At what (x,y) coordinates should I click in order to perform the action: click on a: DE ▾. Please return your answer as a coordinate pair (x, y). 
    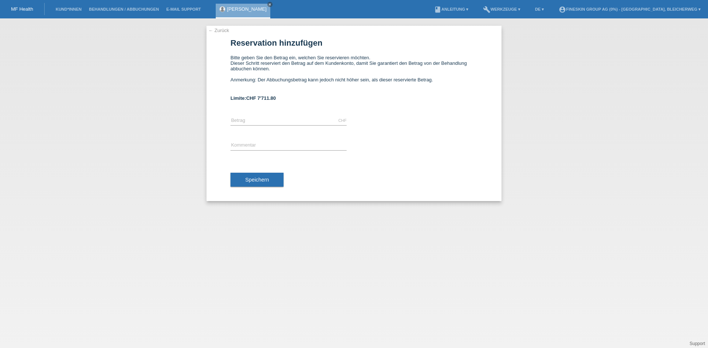
    Looking at the image, I should click on (539, 9).